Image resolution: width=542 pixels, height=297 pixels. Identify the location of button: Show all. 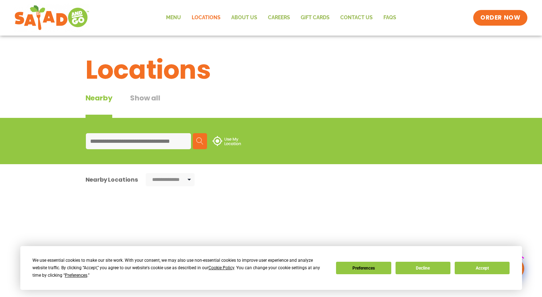
(145, 105).